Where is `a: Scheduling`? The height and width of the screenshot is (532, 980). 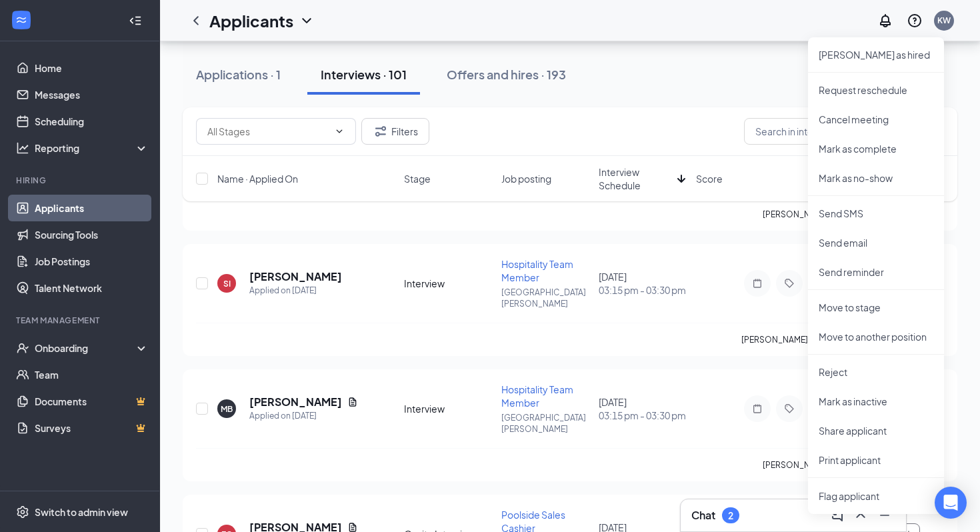 a: Scheduling is located at coordinates (91, 121).